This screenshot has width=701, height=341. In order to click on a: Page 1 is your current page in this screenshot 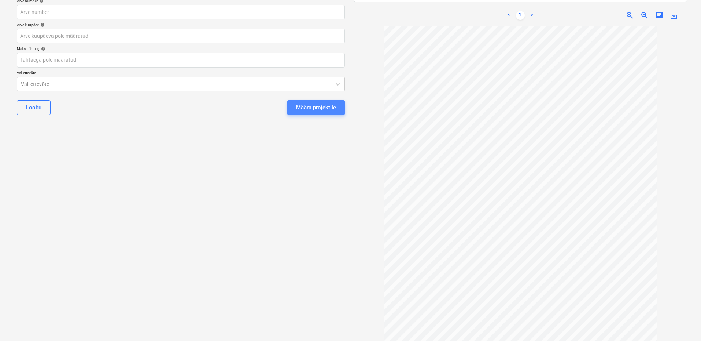, I will do `click(521, 15)`.